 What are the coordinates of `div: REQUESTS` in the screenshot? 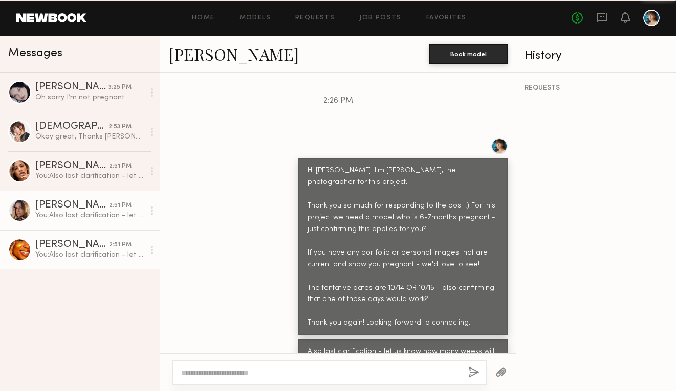 It's located at (596, 89).